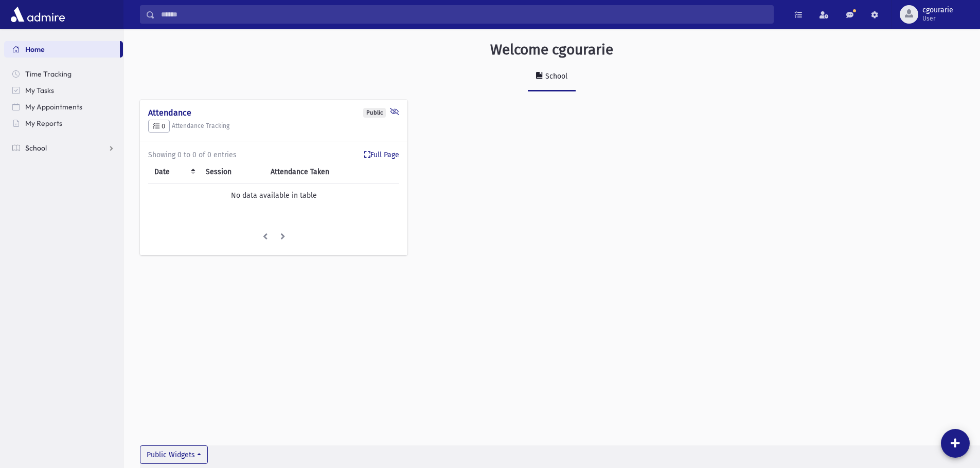  What do you see at coordinates (64, 107) in the screenshot?
I see `a: My Appointments` at bounding box center [64, 107].